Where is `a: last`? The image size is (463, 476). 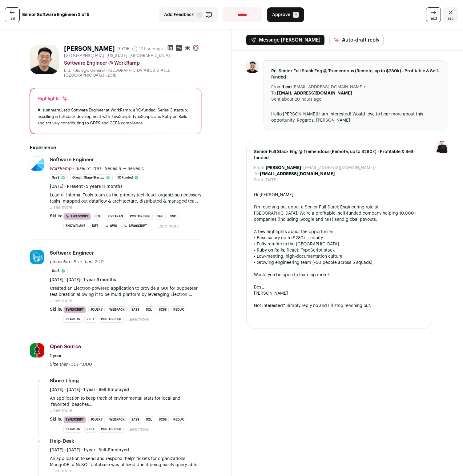 a: last is located at coordinates (12, 15).